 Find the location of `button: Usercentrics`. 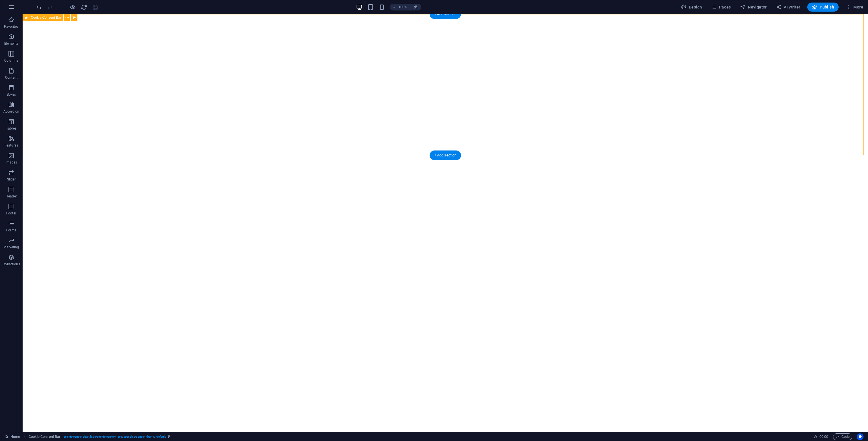

button: Usercentrics is located at coordinates (860, 436).